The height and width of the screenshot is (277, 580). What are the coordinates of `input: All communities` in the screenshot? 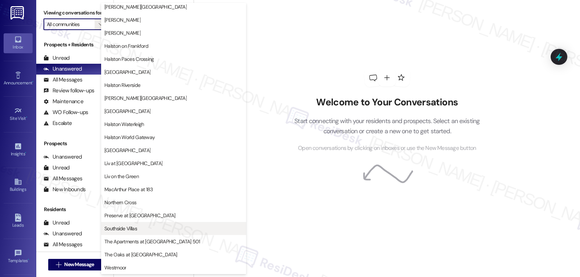 It's located at (71, 24).